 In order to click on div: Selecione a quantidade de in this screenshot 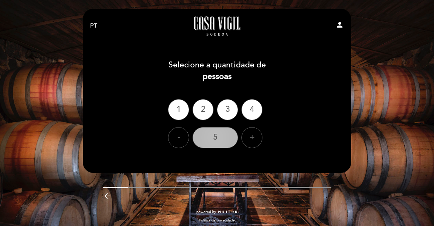, I will do `click(217, 71)`.